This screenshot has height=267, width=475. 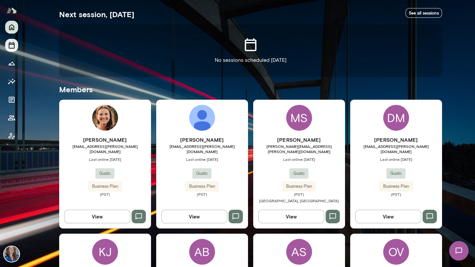 I want to click on a: See all sessions, so click(x=424, y=13).